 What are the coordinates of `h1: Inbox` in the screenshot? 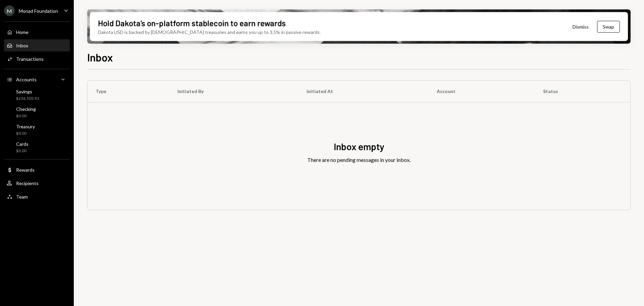 It's located at (100, 57).